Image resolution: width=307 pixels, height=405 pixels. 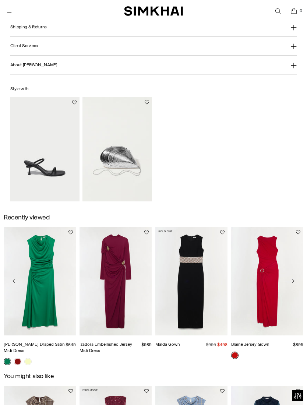 I want to click on a: Izadora Embellished Jersey Midi Dress, so click(x=106, y=347).